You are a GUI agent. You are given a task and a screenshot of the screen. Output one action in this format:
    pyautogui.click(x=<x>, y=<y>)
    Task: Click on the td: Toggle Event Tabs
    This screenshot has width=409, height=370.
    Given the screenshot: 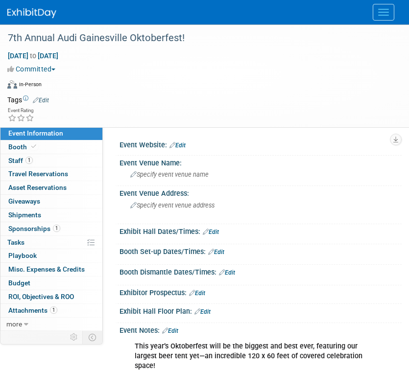 What is the action you would take?
    pyautogui.click(x=92, y=337)
    